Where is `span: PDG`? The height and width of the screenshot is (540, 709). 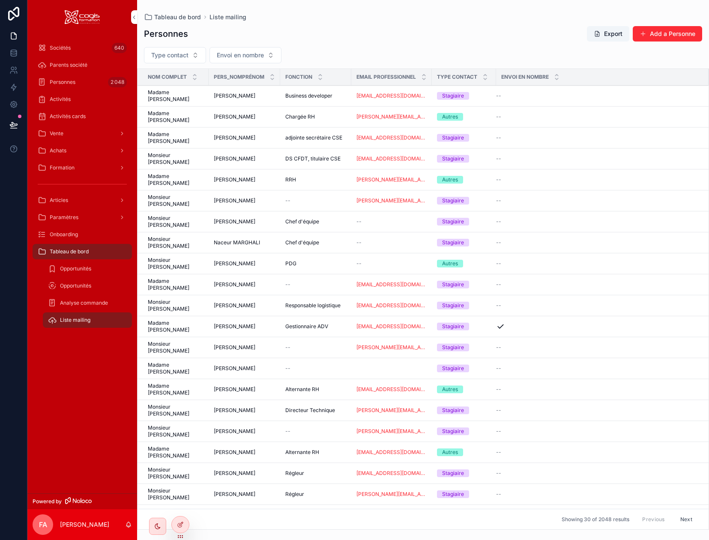 span: PDG is located at coordinates (291, 264).